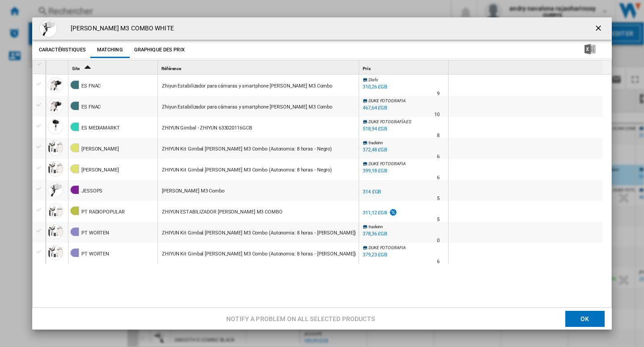 Image resolution: width=644 pixels, height=347 pixels. I want to click on div: ZHIYUN Gimbal - ZHIYUN 633020116GCB, so click(207, 128).